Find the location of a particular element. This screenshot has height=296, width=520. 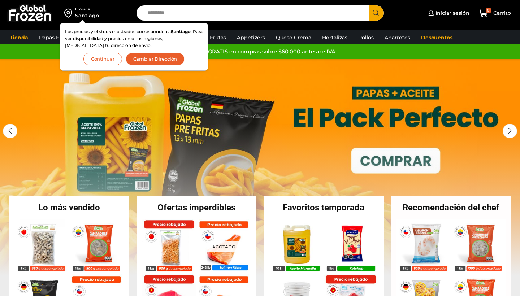

a: Papas Fritas is located at coordinates (55, 38).